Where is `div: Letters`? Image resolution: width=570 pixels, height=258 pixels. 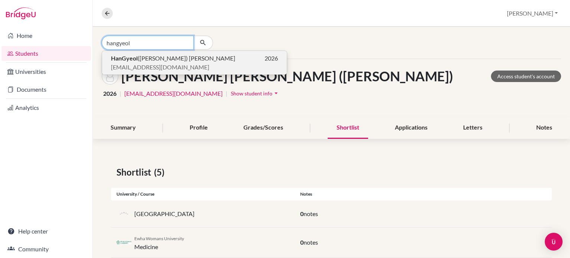 div: Letters is located at coordinates (473, 128).